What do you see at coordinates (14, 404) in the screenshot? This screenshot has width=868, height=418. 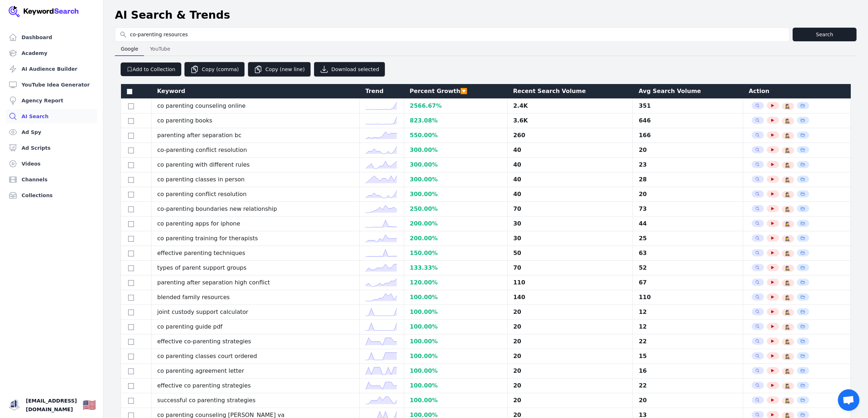 I see `img: Stef Becker` at bounding box center [14, 404].